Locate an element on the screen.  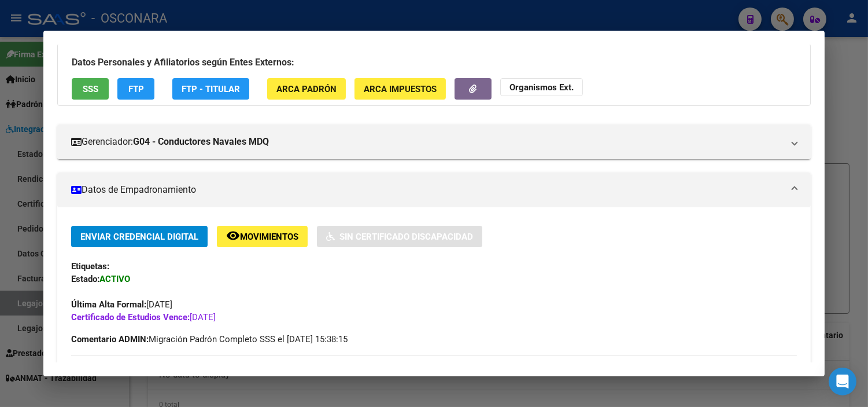
mat-expansion-panel-header: Datos de Empadronamiento is located at coordinates (434, 190).